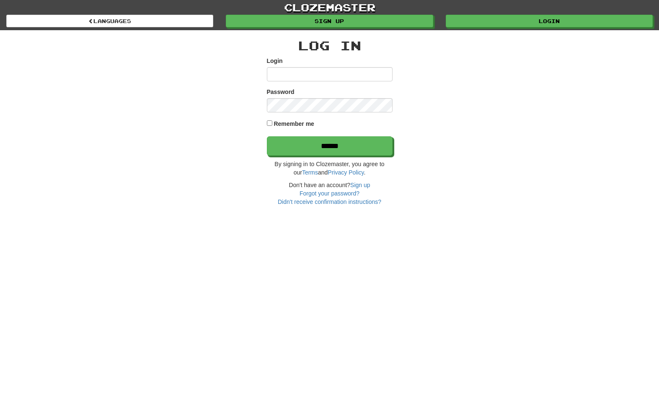  Describe the element at coordinates (329, 193) in the screenshot. I see `a: Forgot your password?` at that location.